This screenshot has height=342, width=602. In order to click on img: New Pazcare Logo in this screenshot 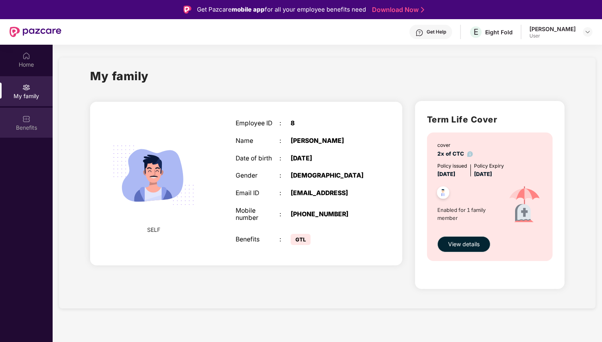, I will do `click(35, 32)`.